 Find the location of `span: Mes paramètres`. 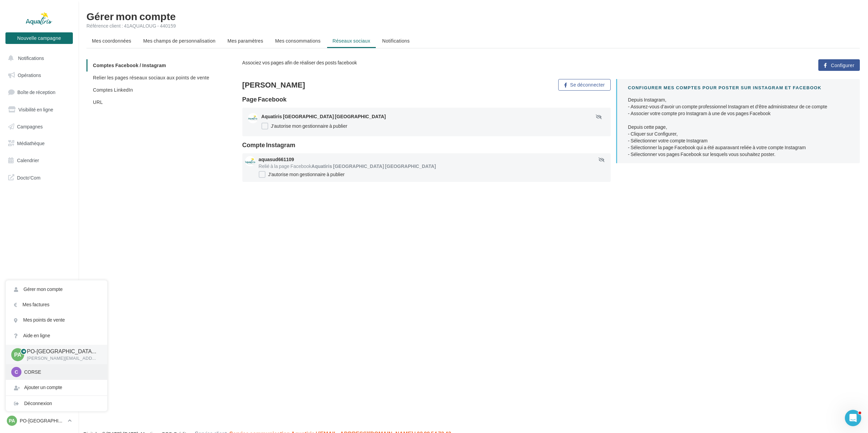

span: Mes paramètres is located at coordinates (245, 40).